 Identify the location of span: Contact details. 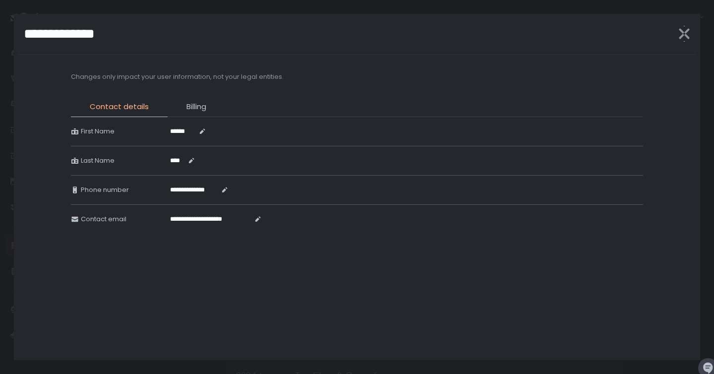
(119, 107).